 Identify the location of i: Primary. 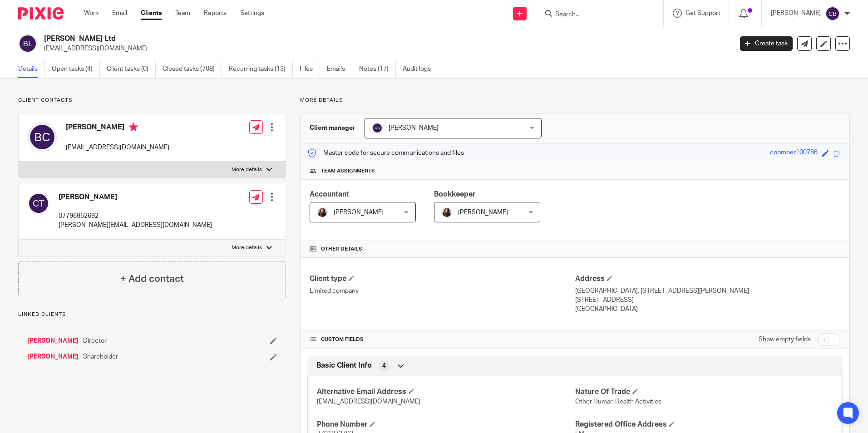
(133, 127).